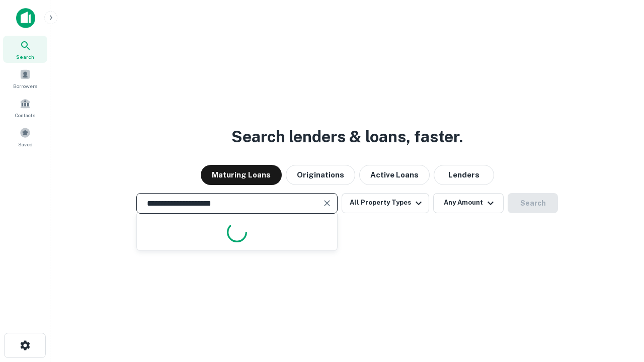 The height and width of the screenshot is (362, 644). I want to click on button: Lenders, so click(464, 175).